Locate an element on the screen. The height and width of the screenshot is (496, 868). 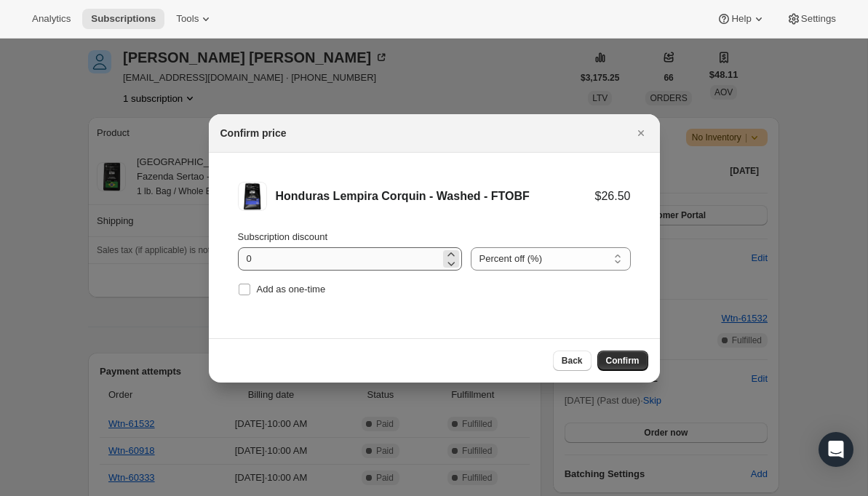
button: Tools is located at coordinates (195, 19).